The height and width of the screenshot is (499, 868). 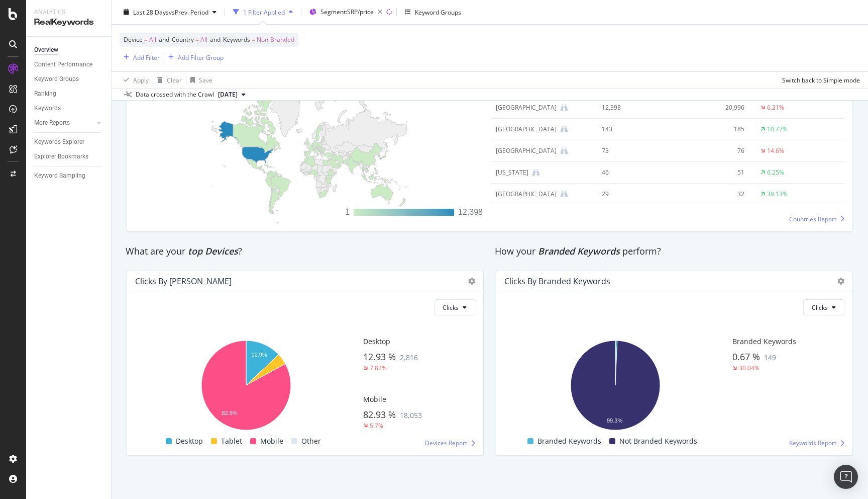 I want to click on div: 143, so click(x=630, y=129).